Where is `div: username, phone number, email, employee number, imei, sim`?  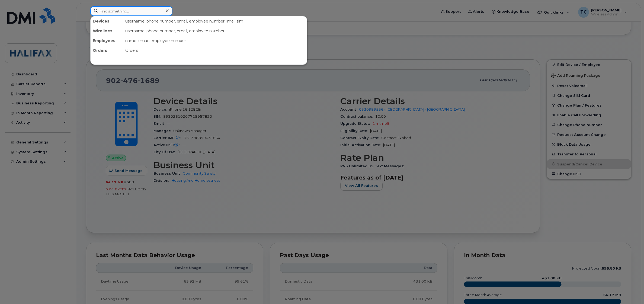 div: username, phone number, email, employee number, imei, sim is located at coordinates (215, 21).